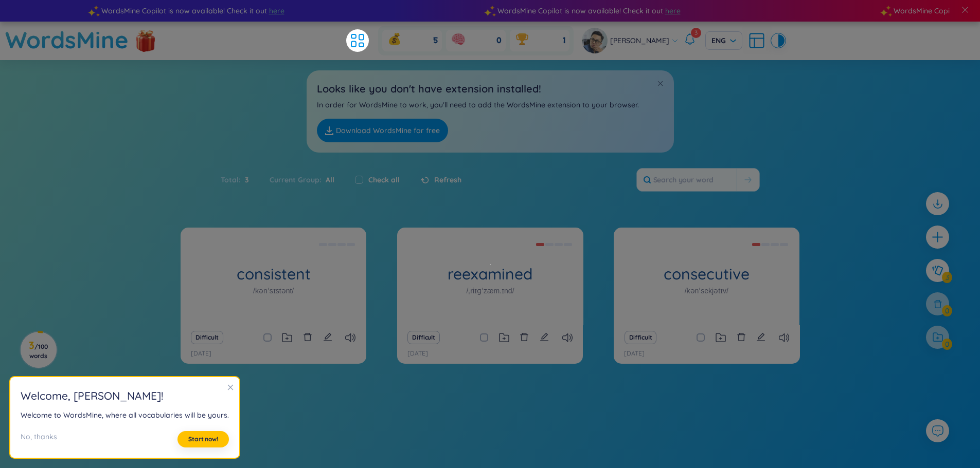 This screenshot has width=980, height=468. What do you see at coordinates (938, 237) in the screenshot?
I see `span: plus` at bounding box center [938, 237].